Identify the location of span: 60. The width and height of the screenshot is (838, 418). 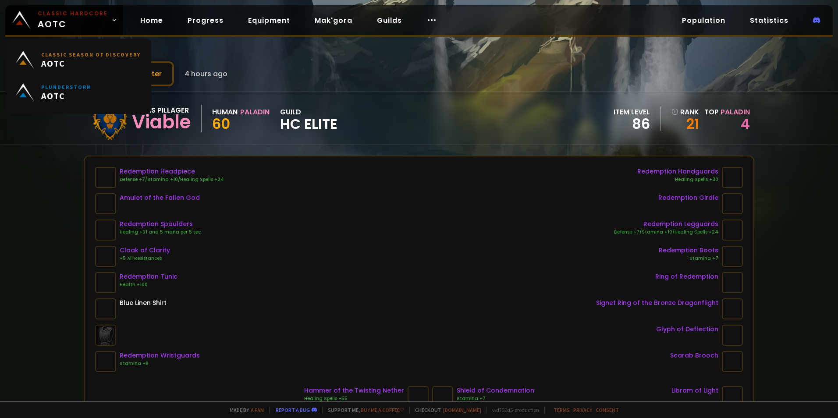
(221, 124).